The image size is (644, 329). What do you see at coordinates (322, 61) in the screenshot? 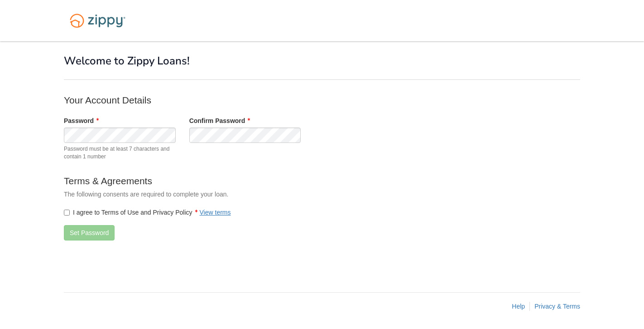
I see `h1: Welcome to Zippy Loans!` at bounding box center [322, 61].